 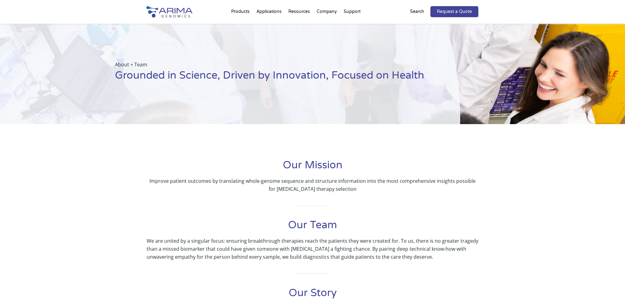 What do you see at coordinates (454, 12) in the screenshot?
I see `a: Request a Quote` at bounding box center [454, 12].